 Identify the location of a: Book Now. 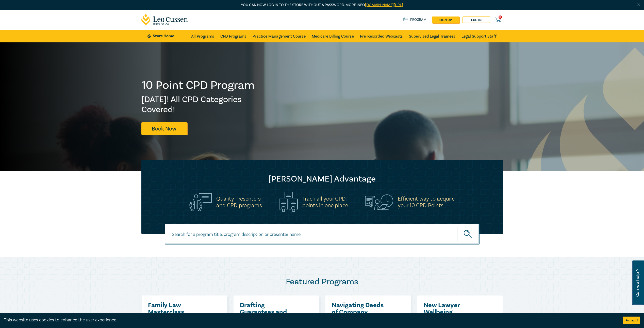
(164, 128).